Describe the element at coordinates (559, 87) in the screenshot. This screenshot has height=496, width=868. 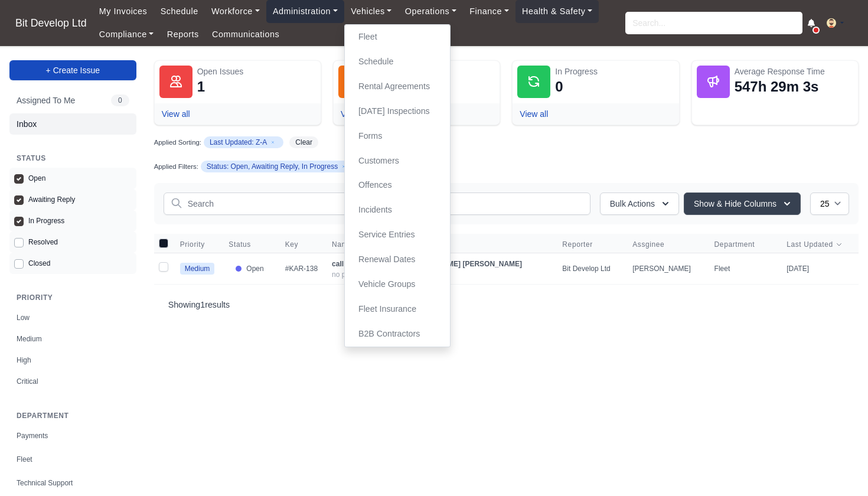
I see `div: 0` at that location.